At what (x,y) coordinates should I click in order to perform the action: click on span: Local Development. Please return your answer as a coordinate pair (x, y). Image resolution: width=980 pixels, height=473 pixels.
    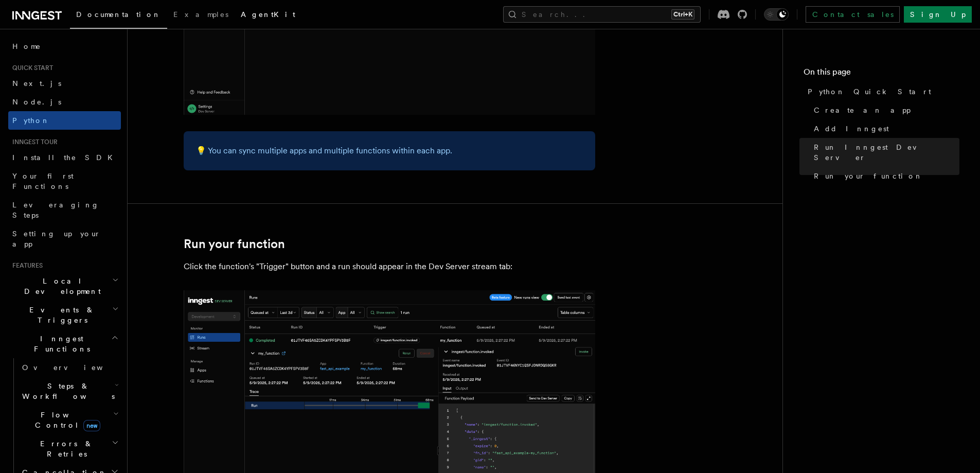
    Looking at the image, I should click on (60, 286).